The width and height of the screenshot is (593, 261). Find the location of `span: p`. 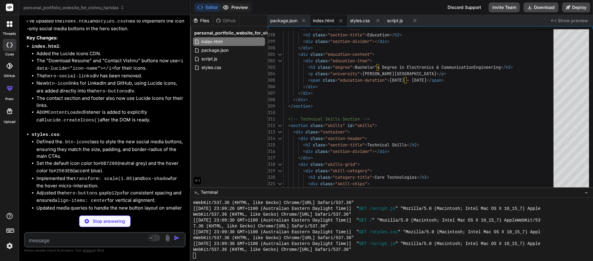

span: p is located at coordinates (311, 74).